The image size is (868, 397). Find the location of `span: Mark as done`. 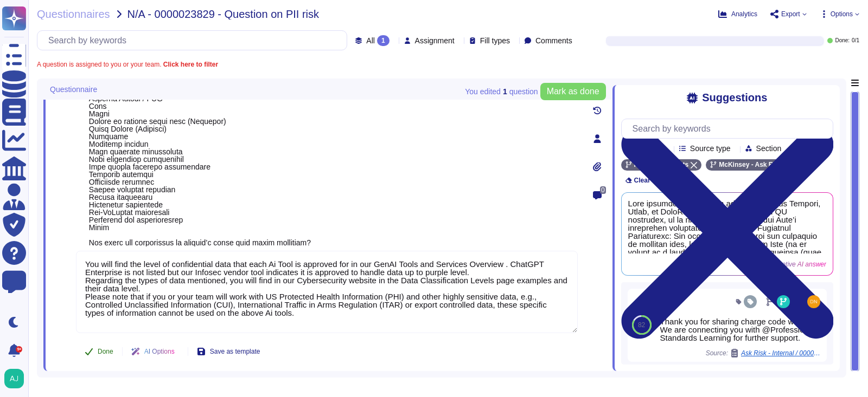

span: Mark as done is located at coordinates (573, 92).